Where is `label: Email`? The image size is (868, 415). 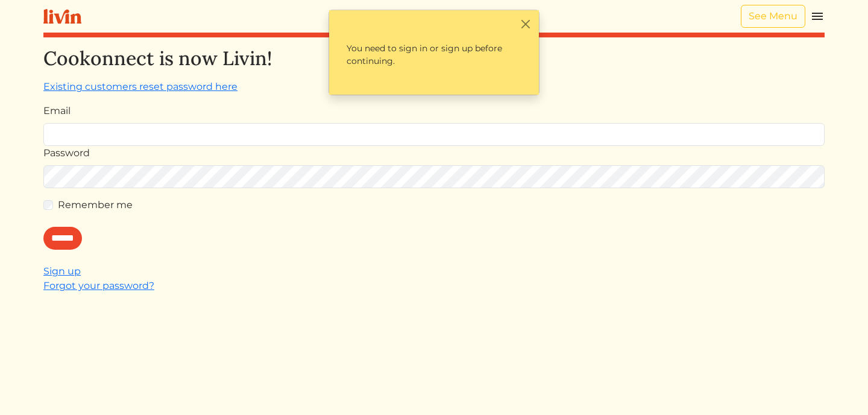 label: Email is located at coordinates (57, 111).